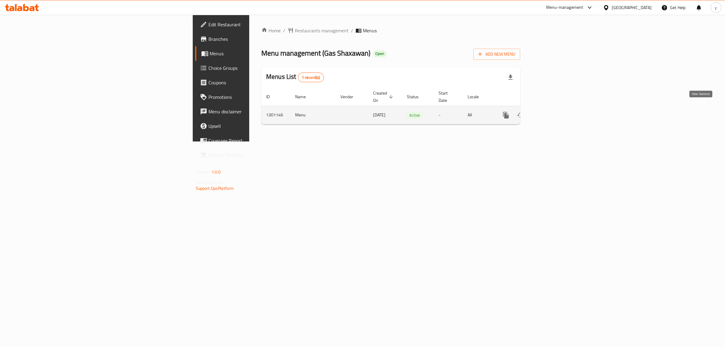  Describe the element at coordinates (520, 115) in the screenshot. I see `button: Change Status` at that location.